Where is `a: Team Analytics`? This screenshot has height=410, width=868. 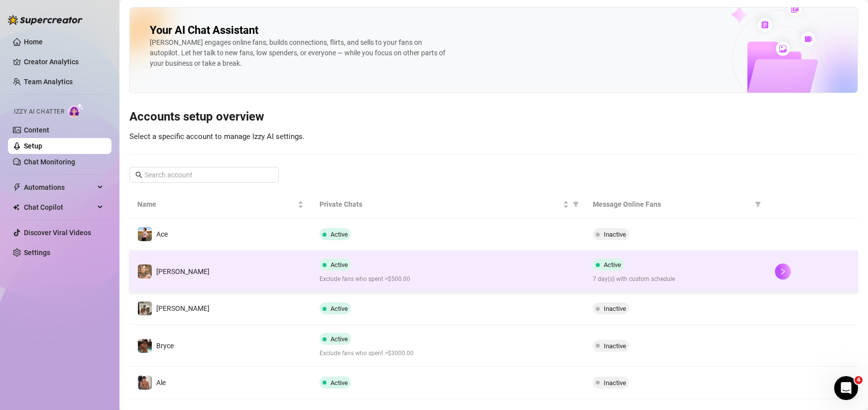
a: Team Analytics is located at coordinates (49, 82).